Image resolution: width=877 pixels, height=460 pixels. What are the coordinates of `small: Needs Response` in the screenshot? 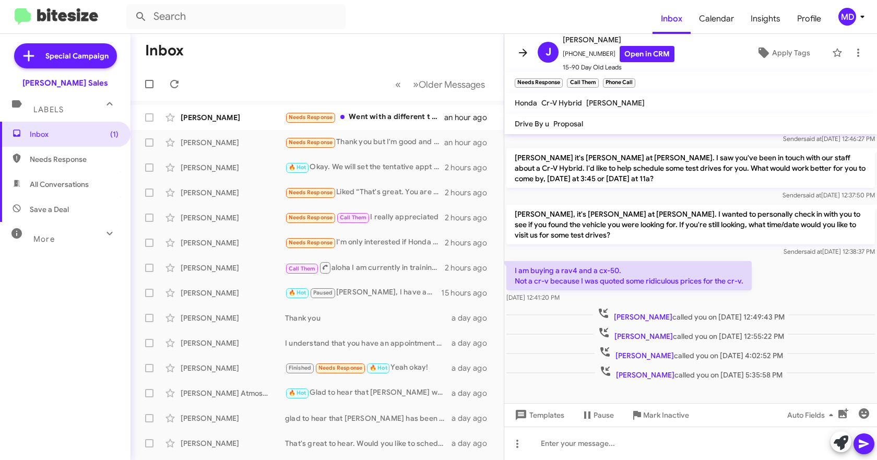 It's located at (539, 83).